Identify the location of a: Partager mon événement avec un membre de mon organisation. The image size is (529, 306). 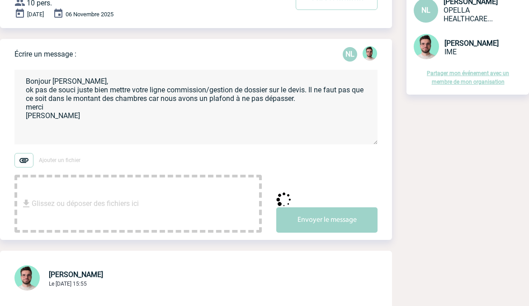
(468, 77).